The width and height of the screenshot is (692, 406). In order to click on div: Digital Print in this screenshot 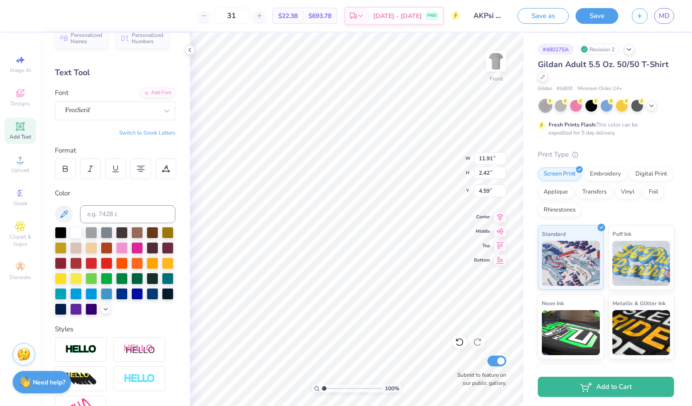, I will do `click(651, 174)`.